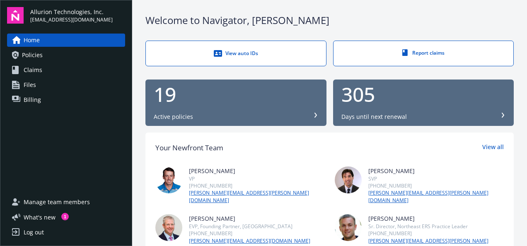 Image resolution: width=527 pixels, height=246 pixels. I want to click on a: Billing, so click(66, 100).